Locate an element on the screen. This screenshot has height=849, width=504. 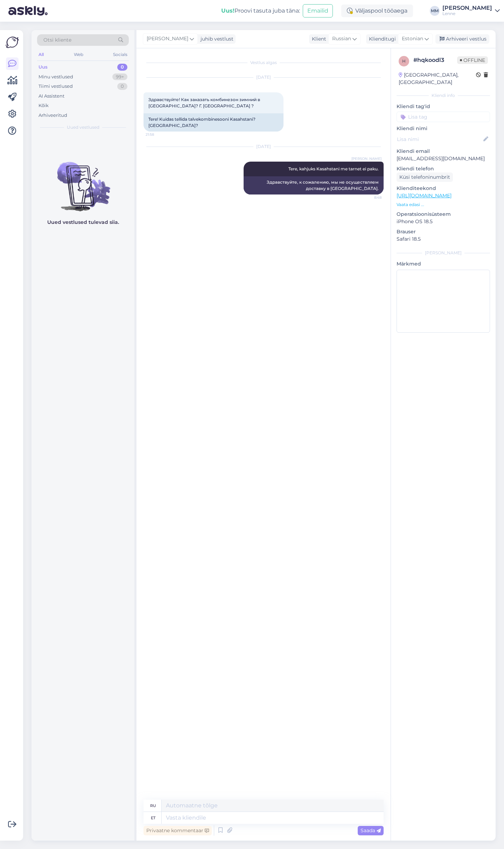
div: Tiimi vestlused is located at coordinates (56, 86).